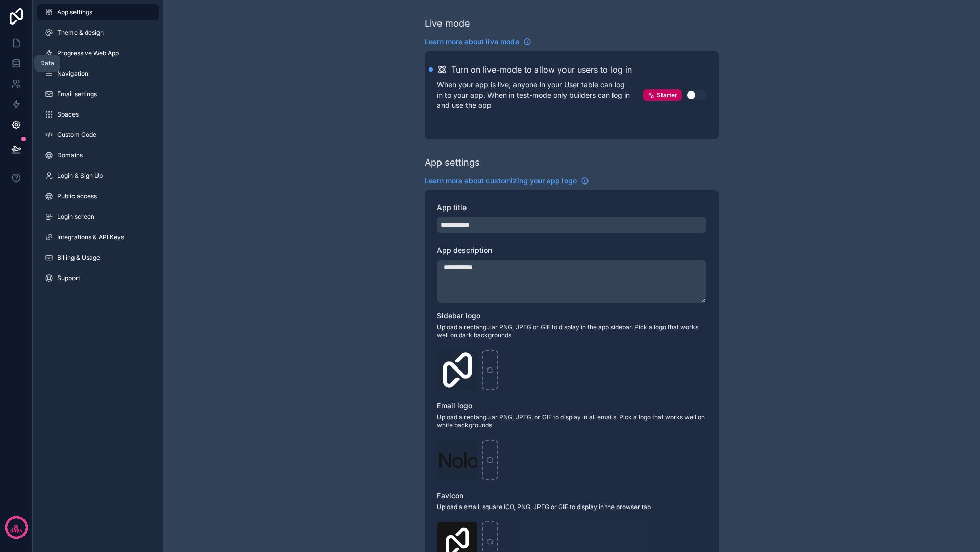  What do you see at coordinates (447, 24) in the screenshot?
I see `div: Live mode` at bounding box center [447, 24].